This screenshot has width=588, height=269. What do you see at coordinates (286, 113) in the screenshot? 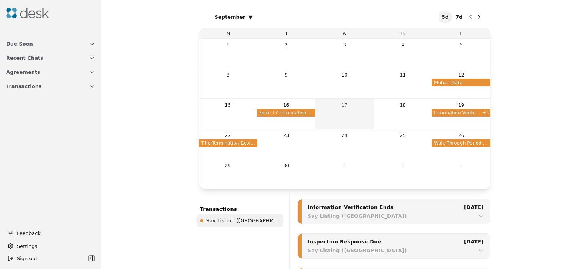
I see `span: Form 17 Termination Expires` at bounding box center [286, 113].